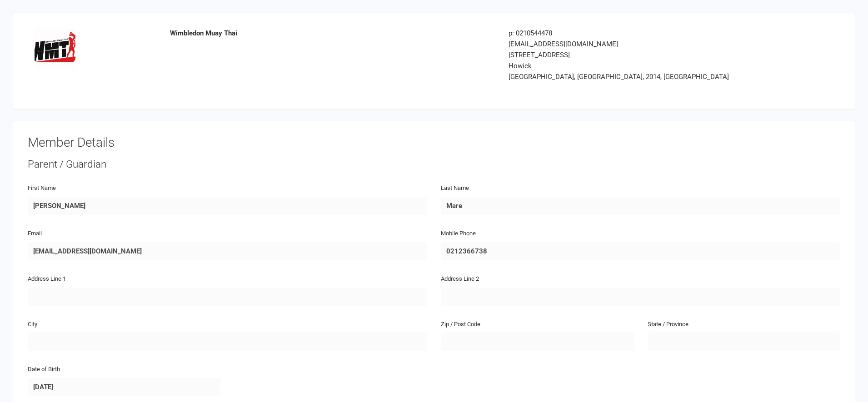 This screenshot has width=868, height=402. I want to click on label: Address Line 2, so click(460, 279).